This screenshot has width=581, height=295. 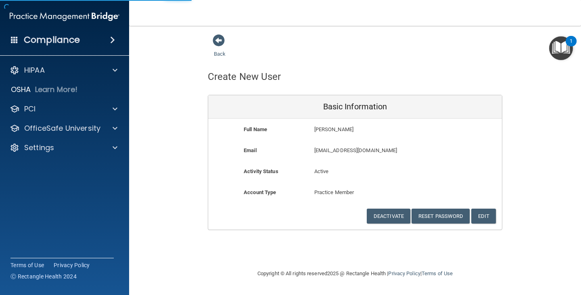 What do you see at coordinates (63, 70) in the screenshot?
I see `a: HIPAA` at bounding box center [63, 70].